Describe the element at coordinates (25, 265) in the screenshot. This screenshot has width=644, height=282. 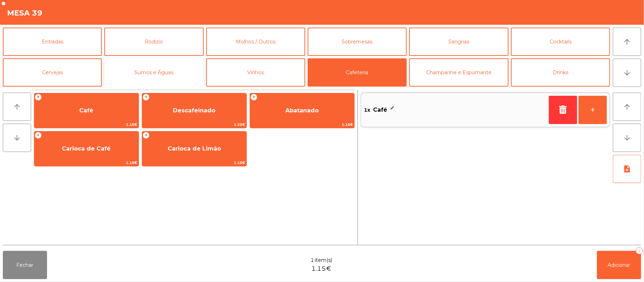
I see `button: Fechar` at that location.